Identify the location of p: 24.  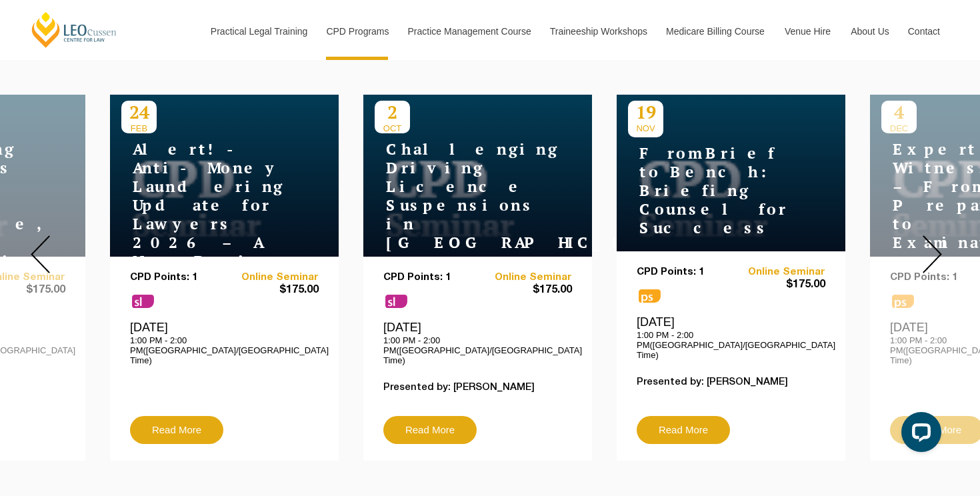
(139, 112).